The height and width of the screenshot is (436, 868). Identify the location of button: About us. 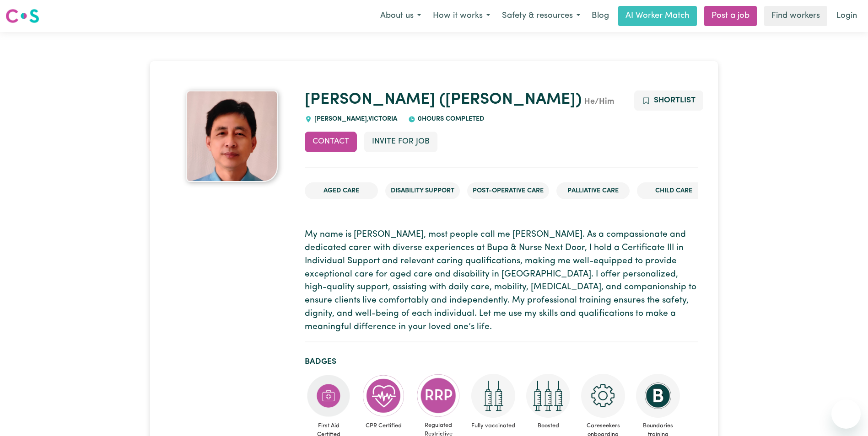
(401, 16).